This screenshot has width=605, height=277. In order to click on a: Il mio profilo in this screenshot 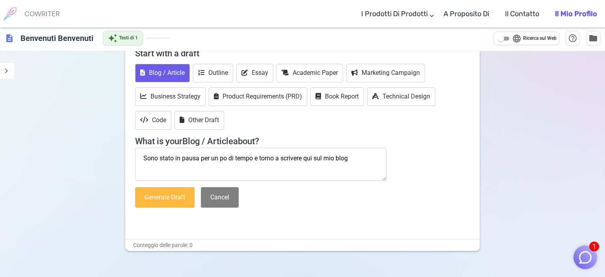, I will do `click(576, 14)`.